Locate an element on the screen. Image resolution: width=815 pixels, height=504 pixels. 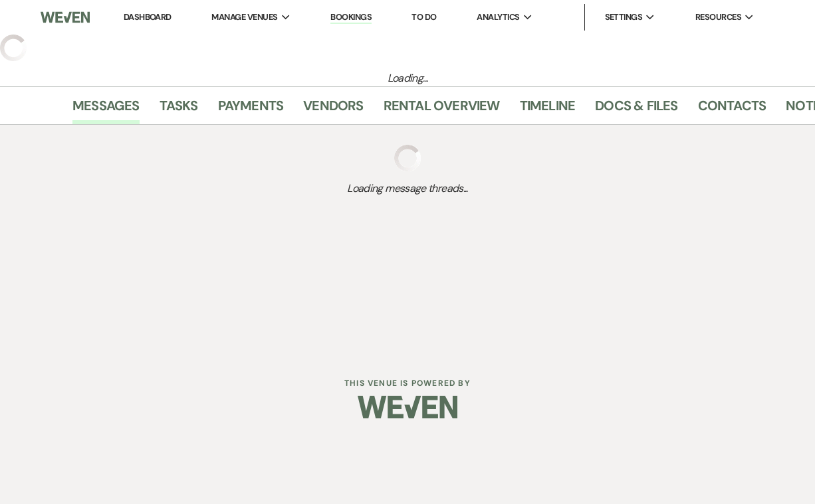
a: Tasks is located at coordinates (179, 110).